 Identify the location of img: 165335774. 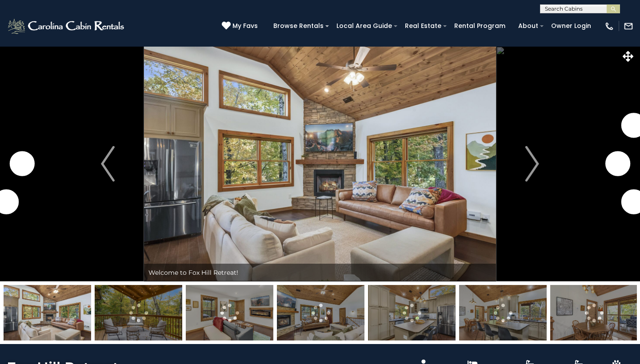
(594, 313).